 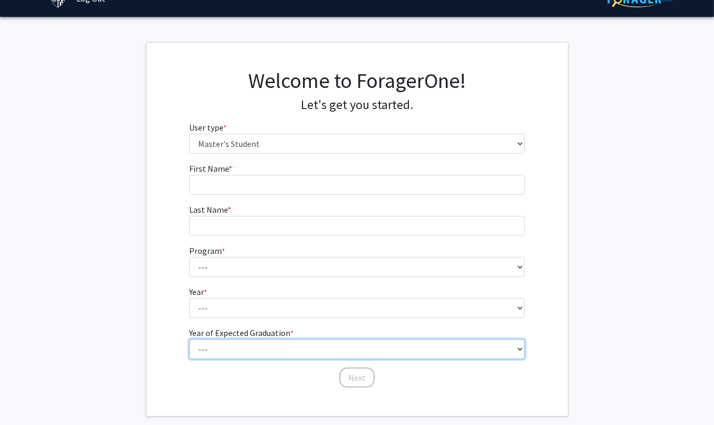 What do you see at coordinates (357, 105) in the screenshot?
I see `h4: Let's get you started.` at bounding box center [357, 105].